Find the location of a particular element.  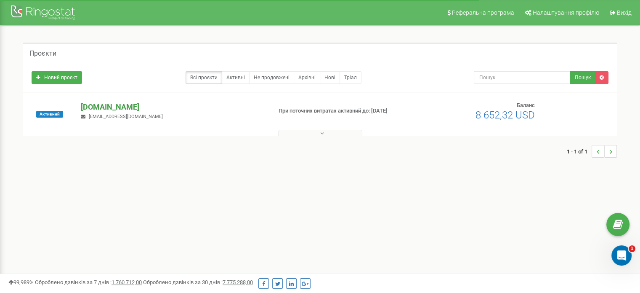

span: 99,989% is located at coordinates (21, 282).